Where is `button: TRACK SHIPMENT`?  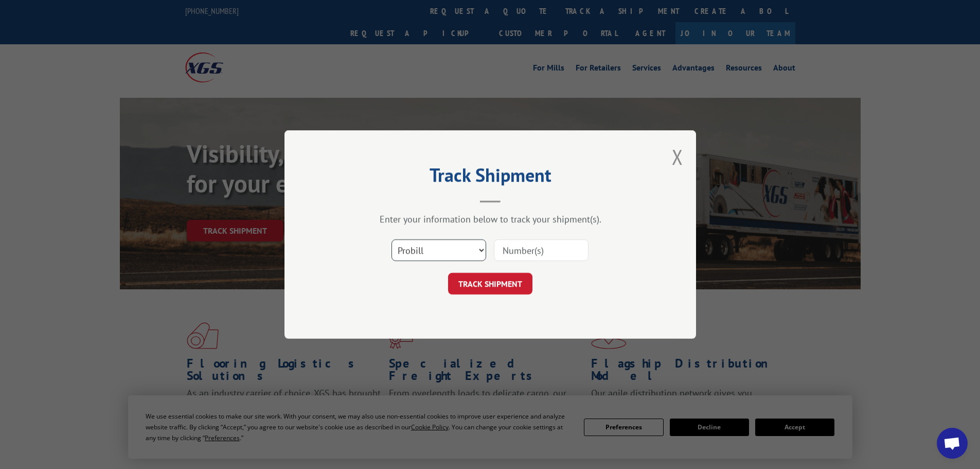 button: TRACK SHIPMENT is located at coordinates (490, 284).